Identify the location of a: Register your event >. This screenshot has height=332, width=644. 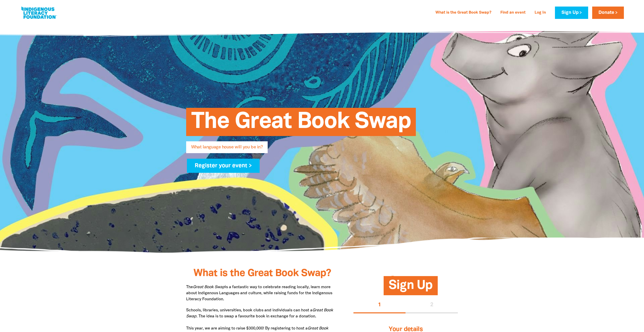
(223, 166).